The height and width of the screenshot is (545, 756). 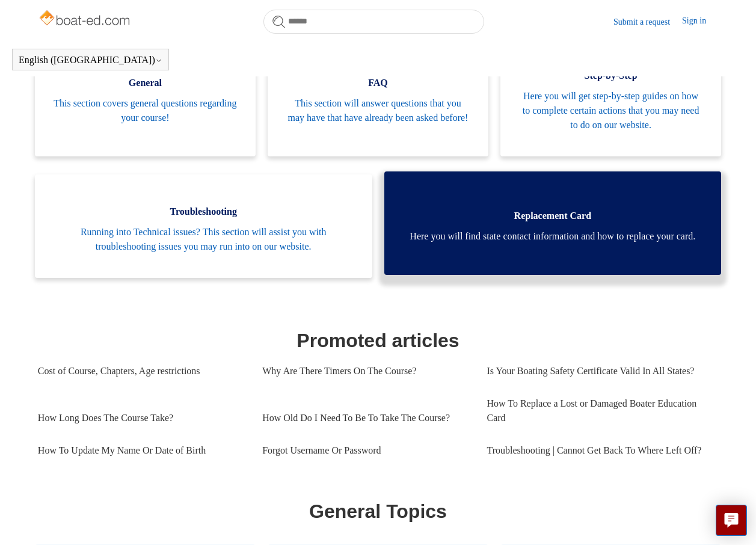 I want to click on a: How Old Do I Need To Be To Take The Course?, so click(x=365, y=418).